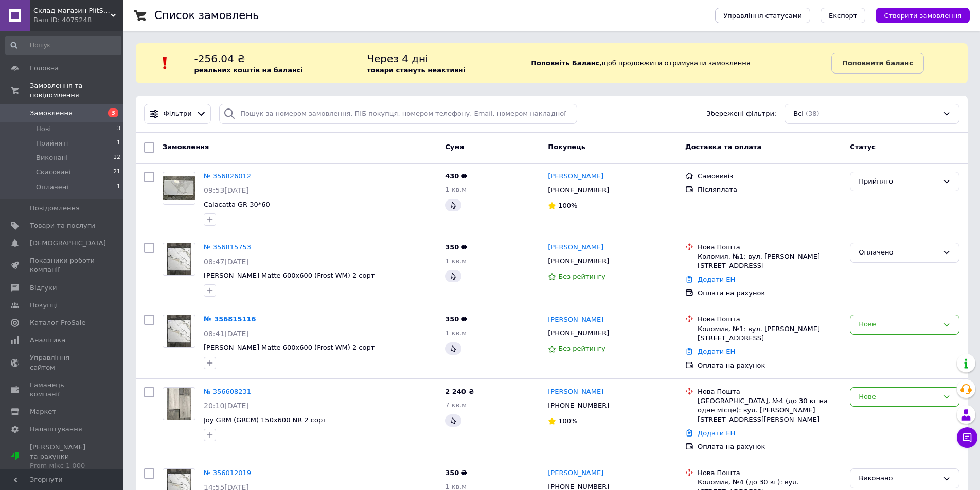 The width and height of the screenshot is (980, 490). What do you see at coordinates (206, 15) in the screenshot?
I see `h1: Список замовлень` at bounding box center [206, 15].